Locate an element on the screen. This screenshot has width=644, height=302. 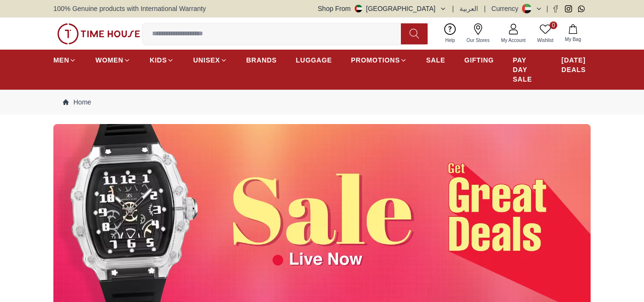
a: Home is located at coordinates (77, 102).